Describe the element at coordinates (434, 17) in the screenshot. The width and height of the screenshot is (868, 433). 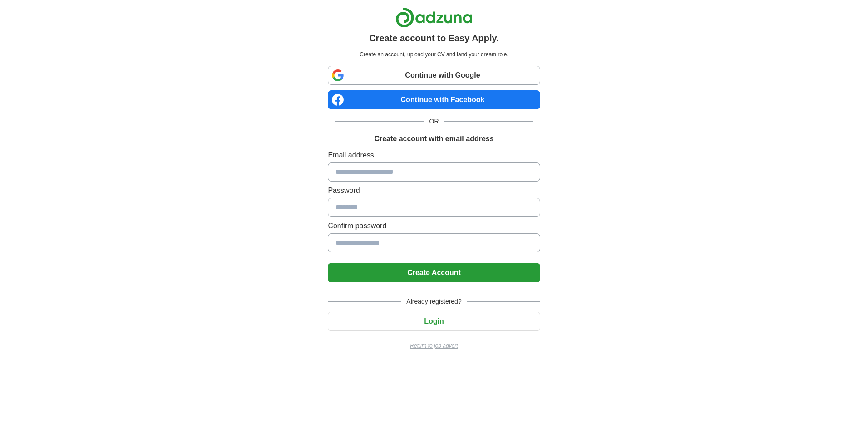
I see `img: Adzuna logo` at that location.